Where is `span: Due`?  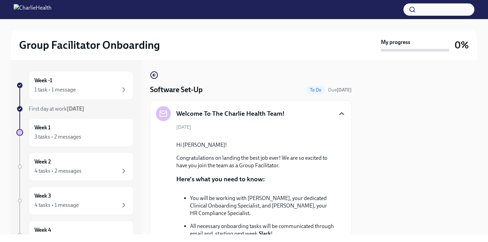 span: Due is located at coordinates (340, 90).